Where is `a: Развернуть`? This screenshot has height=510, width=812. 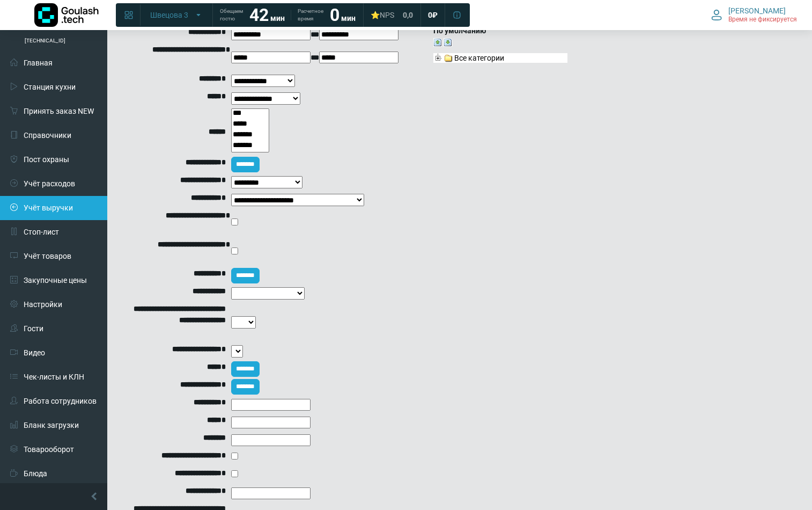
a: Развернуть is located at coordinates (448, 42).